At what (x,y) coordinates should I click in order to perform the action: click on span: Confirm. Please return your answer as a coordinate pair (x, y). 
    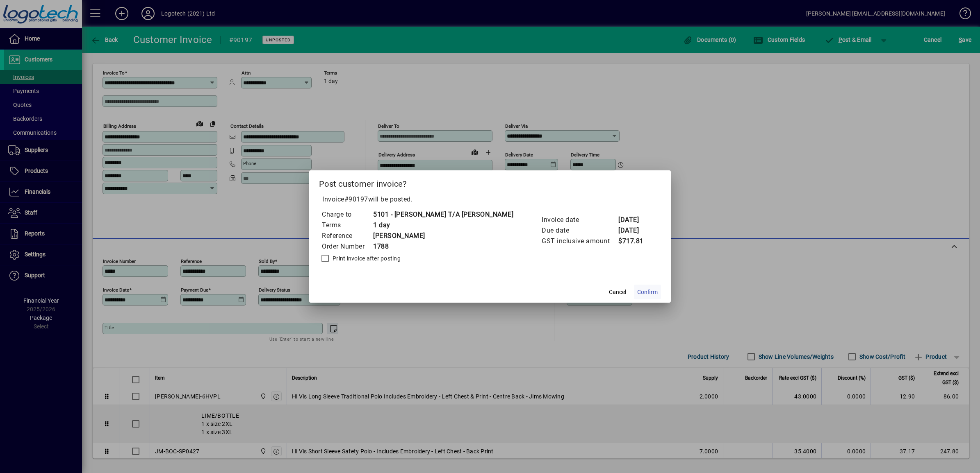
    Looking at the image, I should click on (648, 292).